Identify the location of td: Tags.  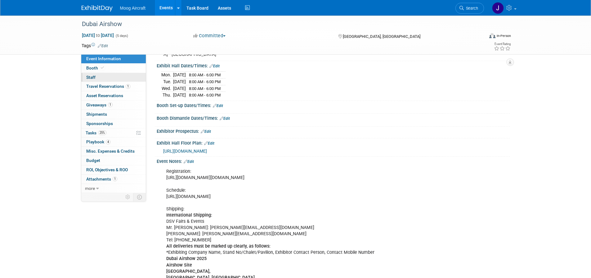
(95, 46).